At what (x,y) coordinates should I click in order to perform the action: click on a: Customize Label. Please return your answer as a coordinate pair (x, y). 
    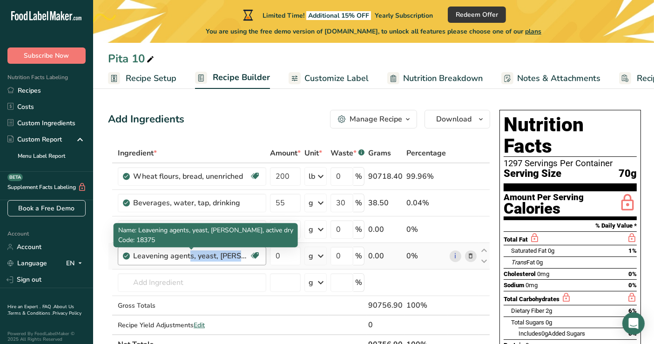
    Looking at the image, I should click on (329, 78).